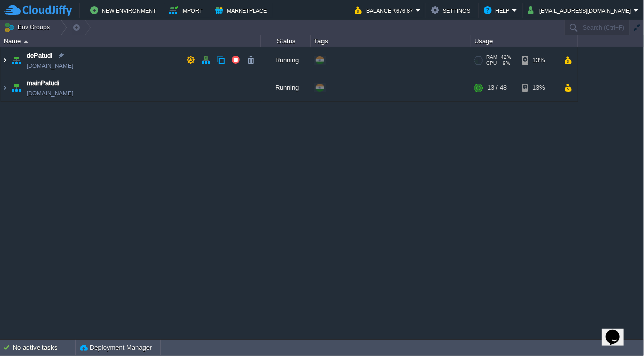 This screenshot has height=356, width=644. What do you see at coordinates (497, 87) in the screenshot?
I see `div: 13 / 48` at bounding box center [497, 87].